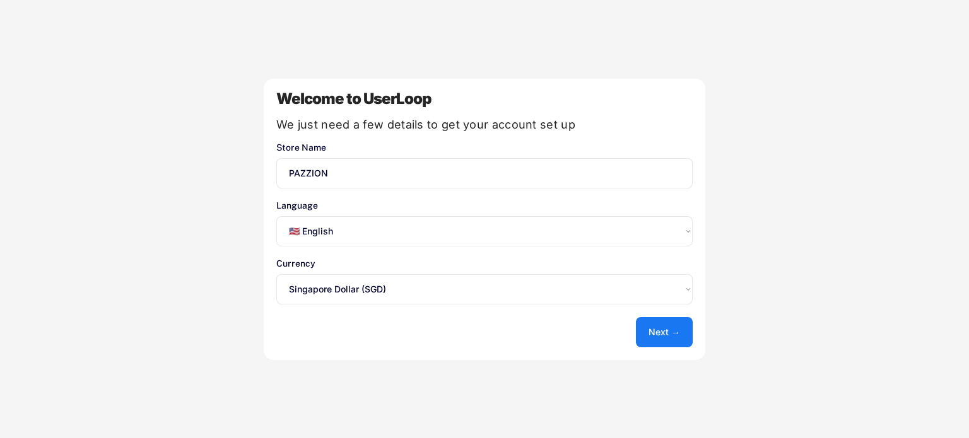 The width and height of the screenshot is (969, 438). What do you see at coordinates (484, 148) in the screenshot?
I see `div: Store Name` at bounding box center [484, 148].